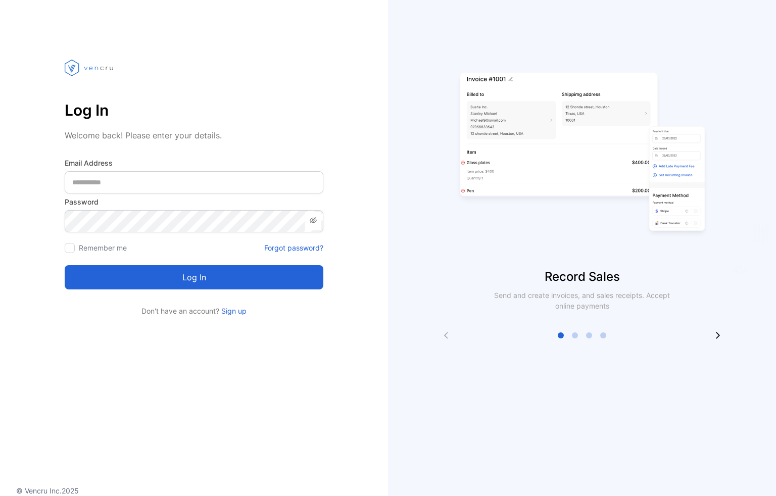  I want to click on p: Log In, so click(194, 110).